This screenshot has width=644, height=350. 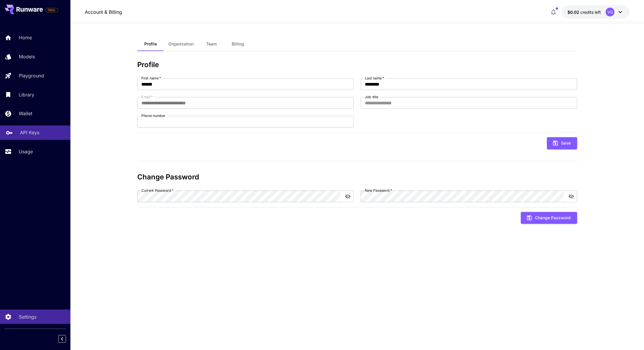 I want to click on label: Current Password, so click(x=157, y=190).